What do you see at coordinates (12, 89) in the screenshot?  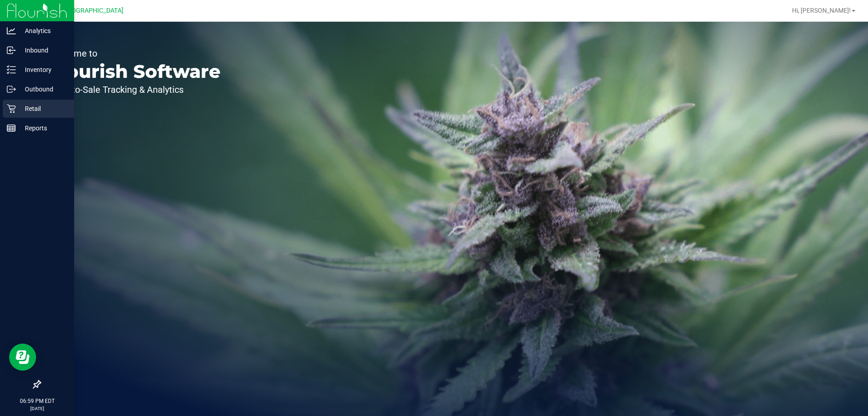 I see `inline-svg: Outbound` at bounding box center [12, 89].